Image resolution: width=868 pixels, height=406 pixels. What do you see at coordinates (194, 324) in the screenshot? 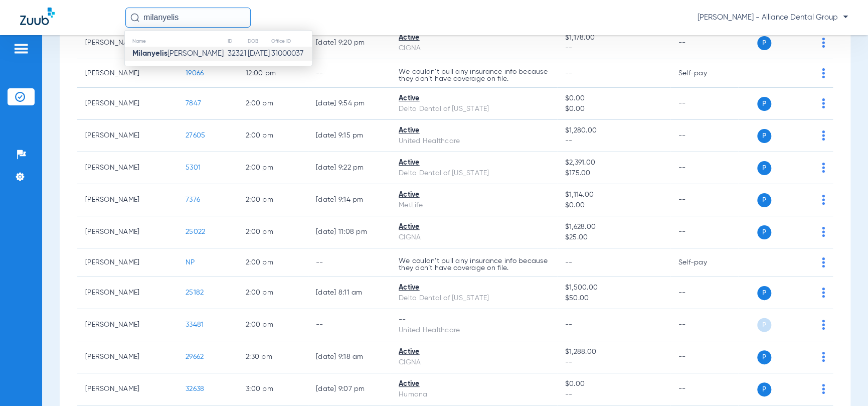
I see `span: 33481` at bounding box center [194, 324].